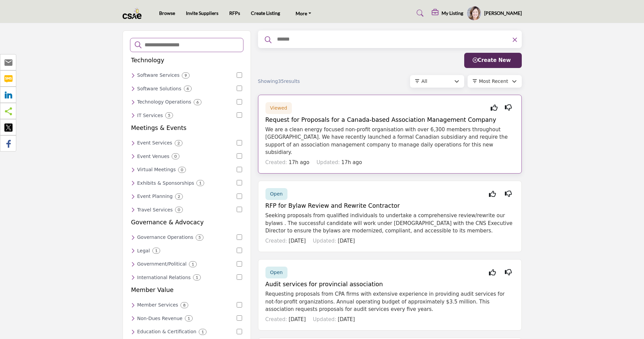 The image size is (644, 339). I want to click on input: Select Exhibits & Sponsorships, so click(240, 182).